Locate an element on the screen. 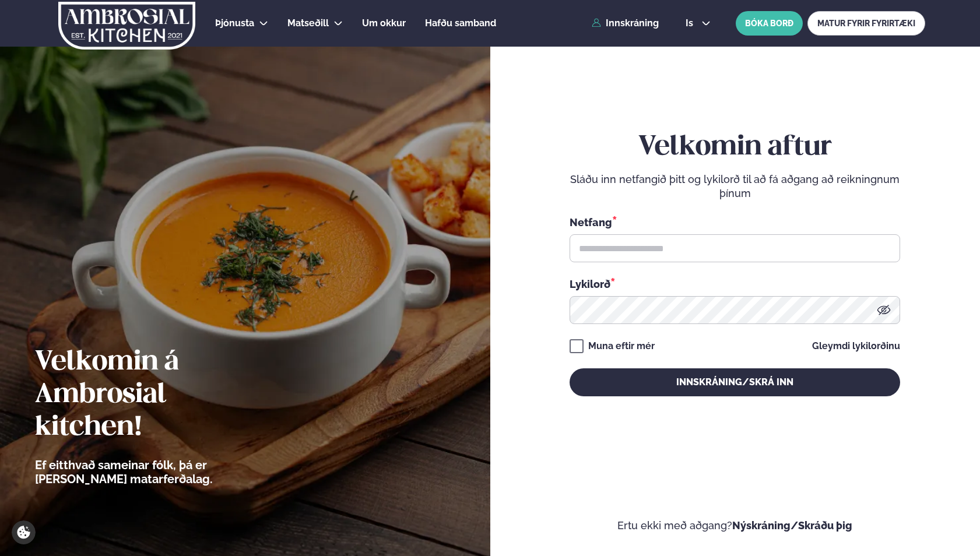  button: BÓKA BORÐ is located at coordinates (769, 24).